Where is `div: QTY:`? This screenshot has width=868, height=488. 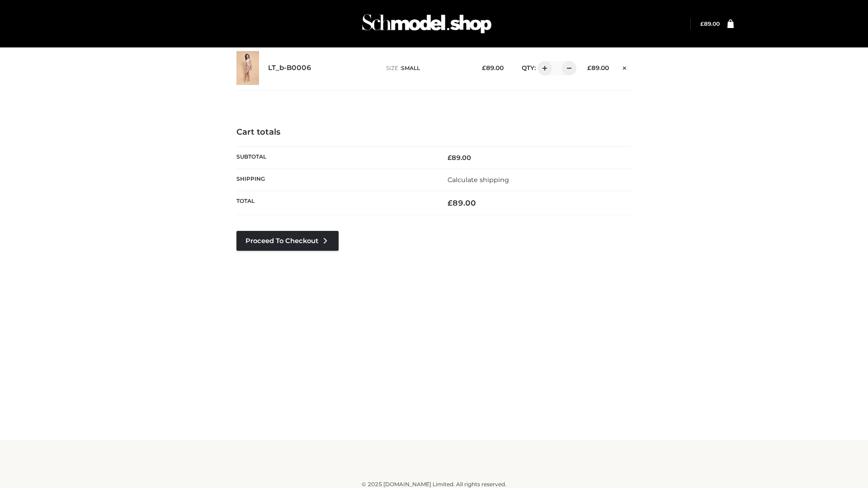 div: QTY: is located at coordinates (543, 69).